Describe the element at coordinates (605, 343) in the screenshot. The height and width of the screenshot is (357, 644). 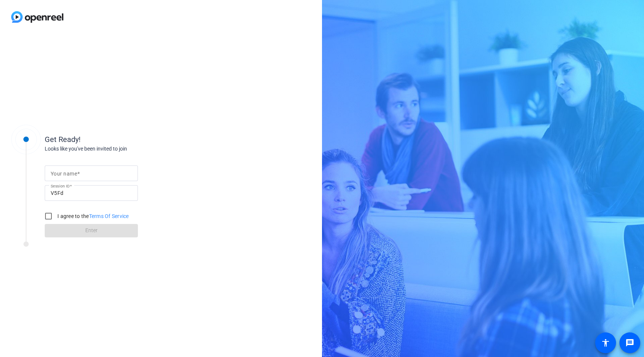
I see `mat-icon: accessibility` at that location.